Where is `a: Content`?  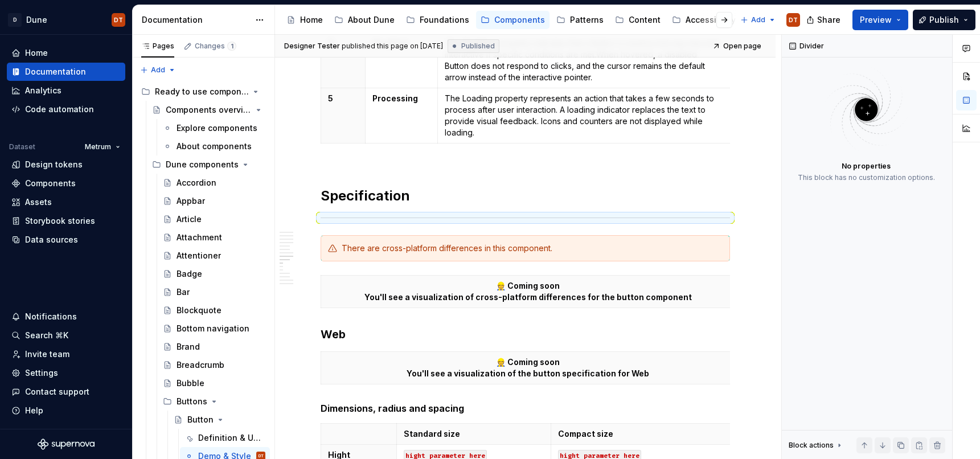
a: Content is located at coordinates (638, 20).